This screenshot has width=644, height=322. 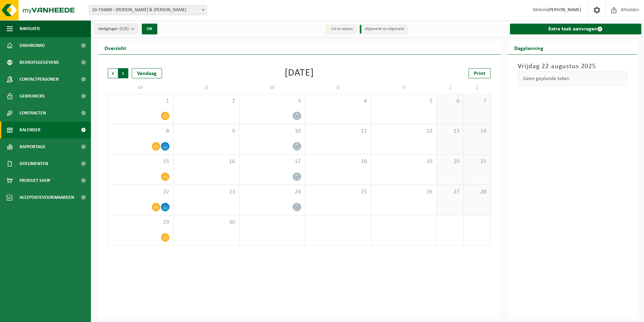 I want to click on span: 20, so click(x=450, y=161).